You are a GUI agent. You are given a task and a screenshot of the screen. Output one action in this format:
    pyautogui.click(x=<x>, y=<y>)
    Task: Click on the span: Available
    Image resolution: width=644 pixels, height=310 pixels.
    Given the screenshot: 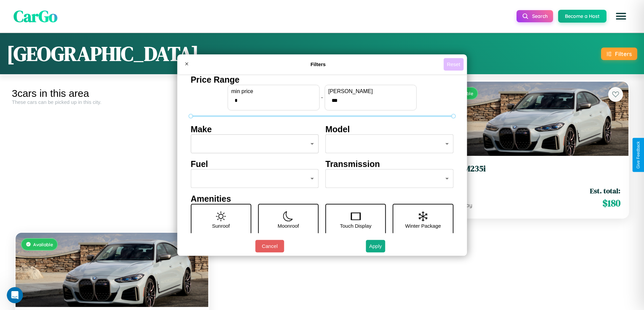 What is the action you would take?
    pyautogui.click(x=43, y=244)
    